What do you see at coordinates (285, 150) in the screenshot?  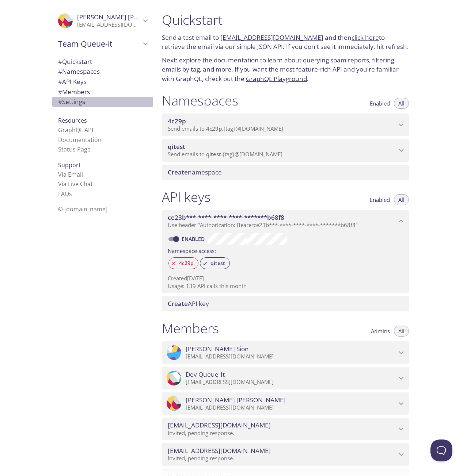 I see `div: qitest namespace` at bounding box center [285, 150].